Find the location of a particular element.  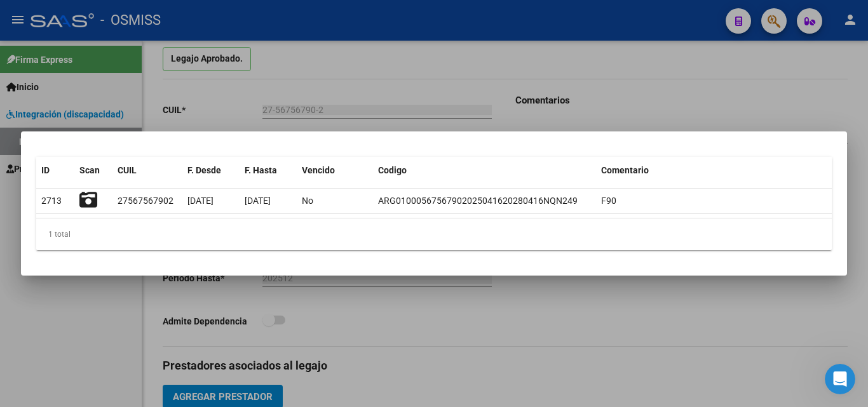

datatable-header-cell: Vencido is located at coordinates (335, 170).